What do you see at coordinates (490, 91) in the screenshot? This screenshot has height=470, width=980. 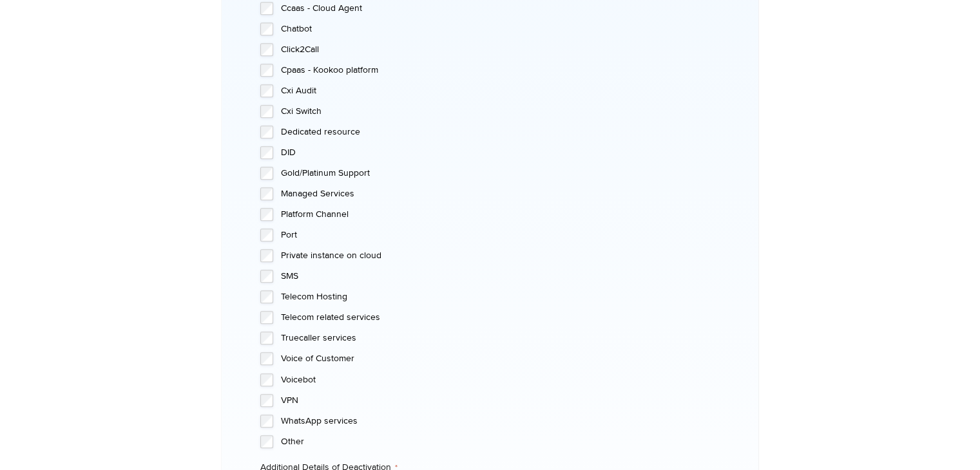 I see `label: Cxi Audit` at bounding box center [490, 91].